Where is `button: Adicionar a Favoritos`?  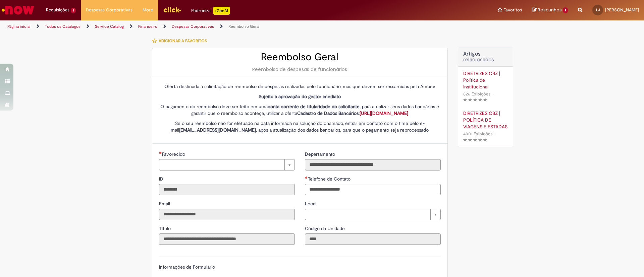 button: Adicionar a Favoritos is located at coordinates (181, 41).